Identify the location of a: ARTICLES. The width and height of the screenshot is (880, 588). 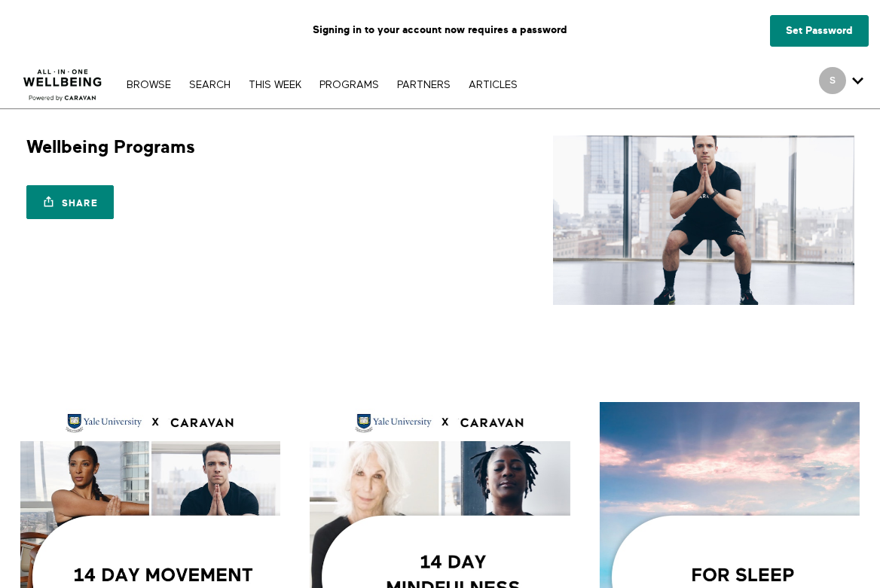
(493, 85).